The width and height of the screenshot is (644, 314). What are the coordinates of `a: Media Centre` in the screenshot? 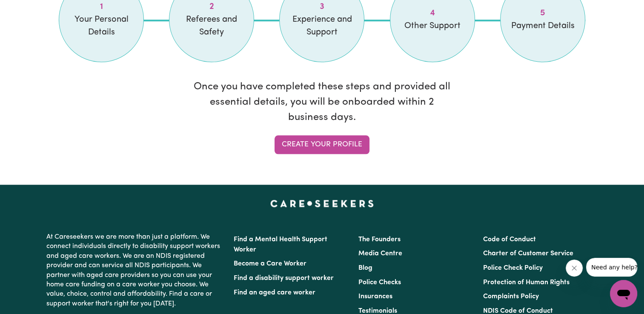 It's located at (381, 253).